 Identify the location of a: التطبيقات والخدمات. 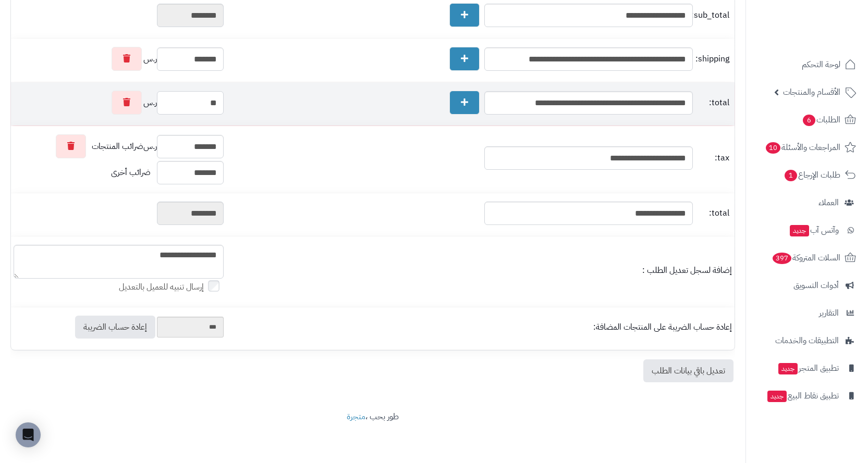
(807, 341).